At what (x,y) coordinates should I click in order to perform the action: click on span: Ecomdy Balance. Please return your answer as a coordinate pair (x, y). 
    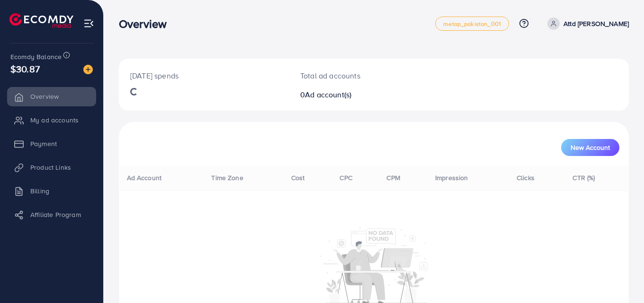
    Looking at the image, I should click on (36, 56).